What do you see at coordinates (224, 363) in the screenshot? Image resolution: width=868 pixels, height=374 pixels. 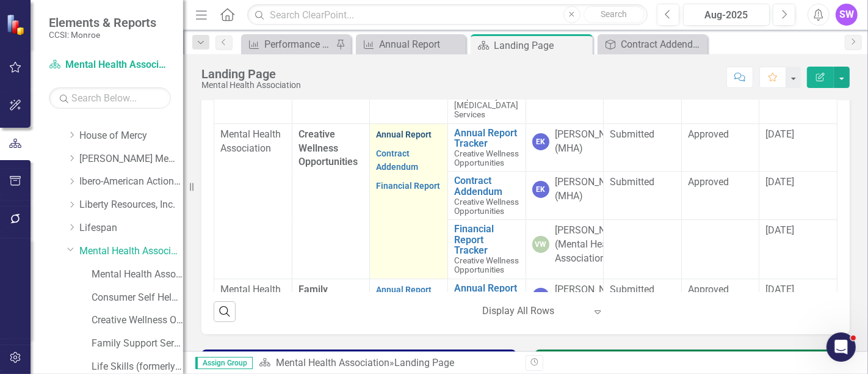 I see `span: Assign Group` at bounding box center [224, 363].